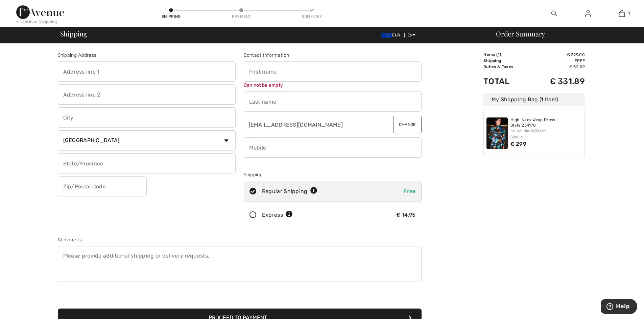  What do you see at coordinates (22, 8) in the screenshot?
I see `span: Help` at bounding box center [22, 8].